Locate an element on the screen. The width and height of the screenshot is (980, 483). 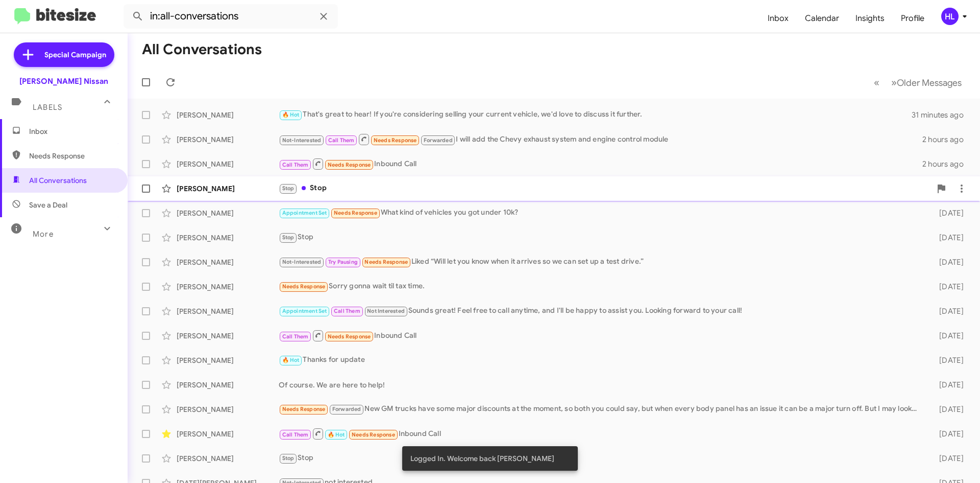
span: Not Interested is located at coordinates (386, 310).